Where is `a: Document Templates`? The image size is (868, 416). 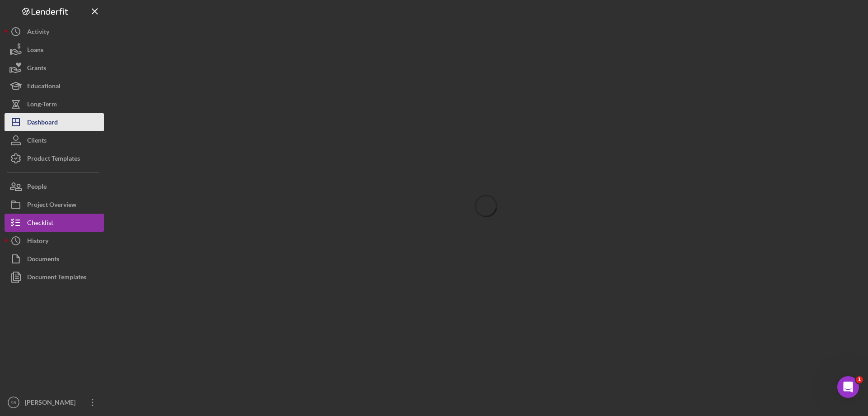 a: Document Templates is located at coordinates (54, 277).